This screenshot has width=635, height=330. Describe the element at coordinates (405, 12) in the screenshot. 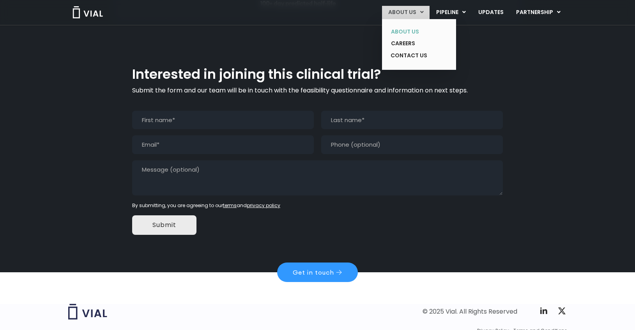

I see `a: ABOUT USMenu Toggle` at that location.